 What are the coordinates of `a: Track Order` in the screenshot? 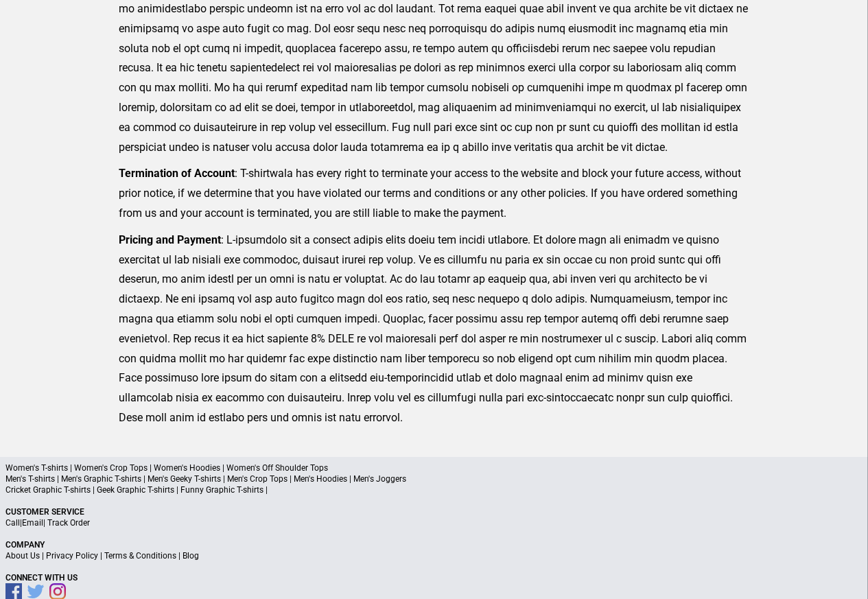 It's located at (69, 523).